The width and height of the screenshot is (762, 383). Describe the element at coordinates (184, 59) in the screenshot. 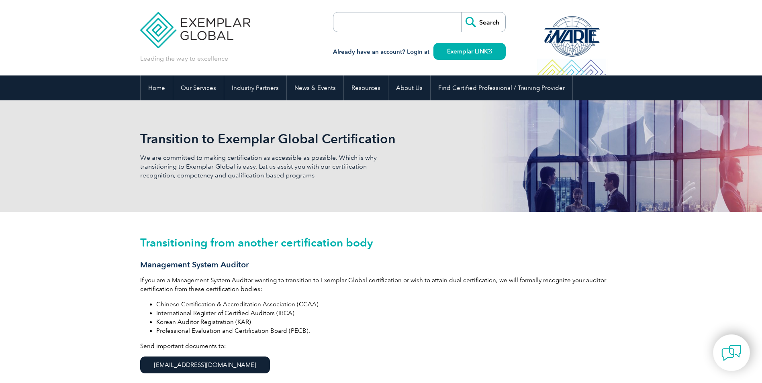

I see `p: Leading the way to excellence` at that location.